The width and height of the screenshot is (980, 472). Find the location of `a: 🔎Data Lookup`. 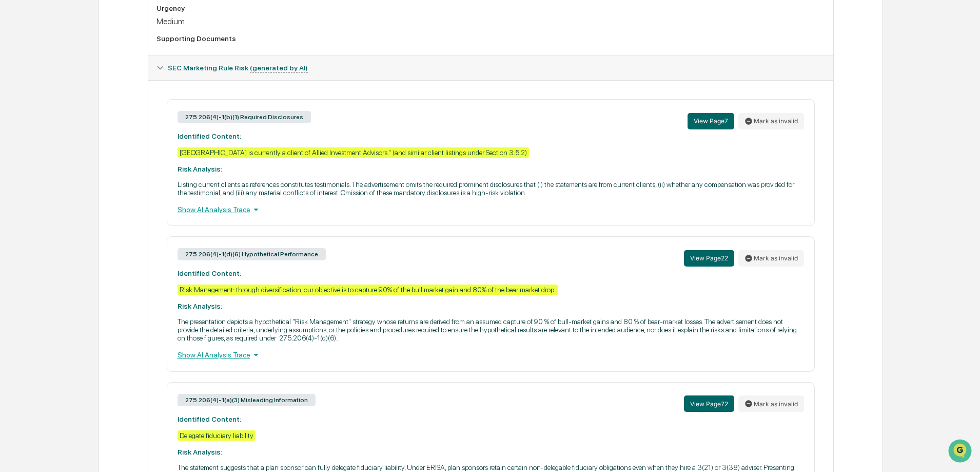

a: 🔎Data Lookup is located at coordinates (37, 154).